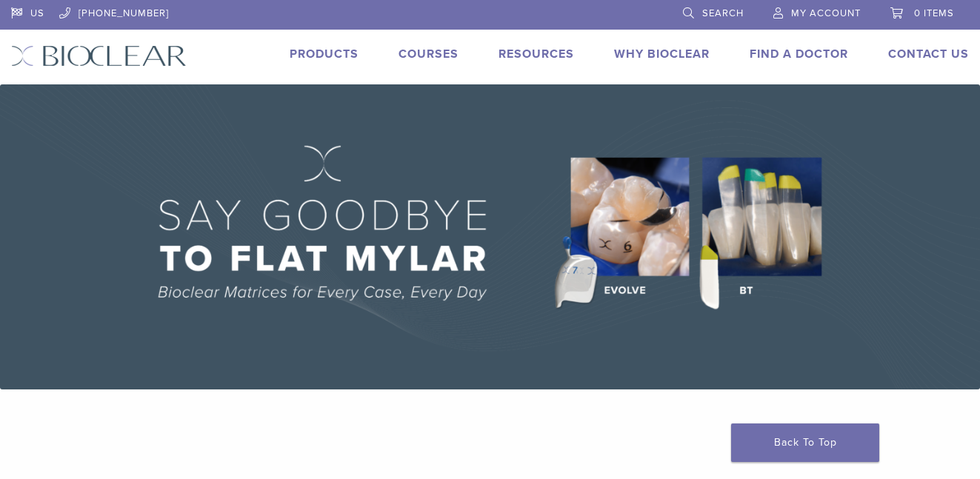 The width and height of the screenshot is (980, 479). Describe the element at coordinates (536, 54) in the screenshot. I see `a: Resources` at that location.